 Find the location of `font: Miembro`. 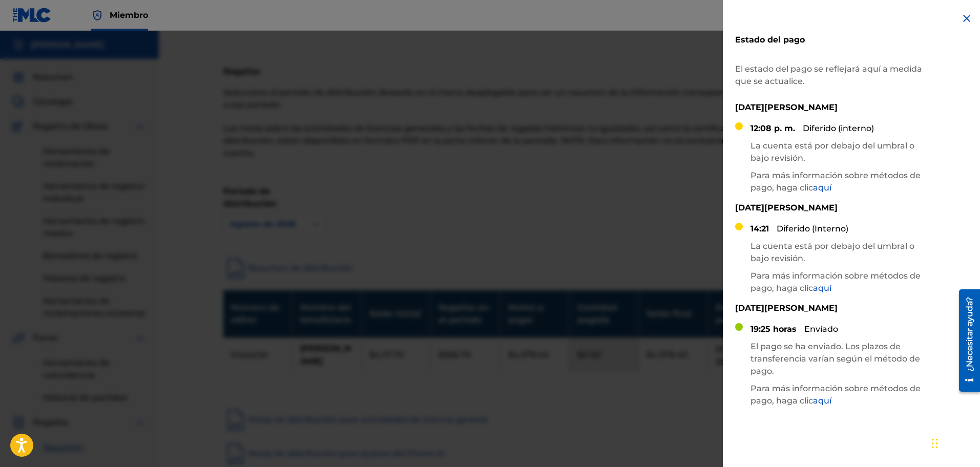

font: Miembro is located at coordinates (129, 15).